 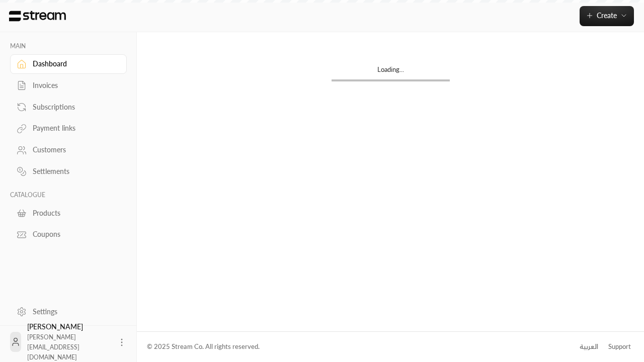 What do you see at coordinates (68, 46) in the screenshot?
I see `p: MAIN` at bounding box center [68, 46].